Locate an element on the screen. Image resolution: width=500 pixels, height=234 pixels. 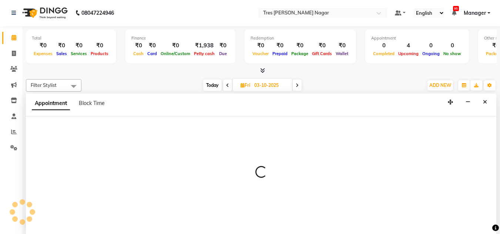
span: Fri is located at coordinates (245, 85).